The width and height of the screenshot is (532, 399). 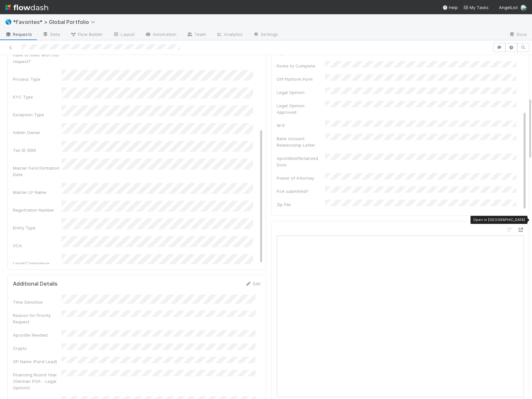 I want to click on a: Settings, so click(x=265, y=35).